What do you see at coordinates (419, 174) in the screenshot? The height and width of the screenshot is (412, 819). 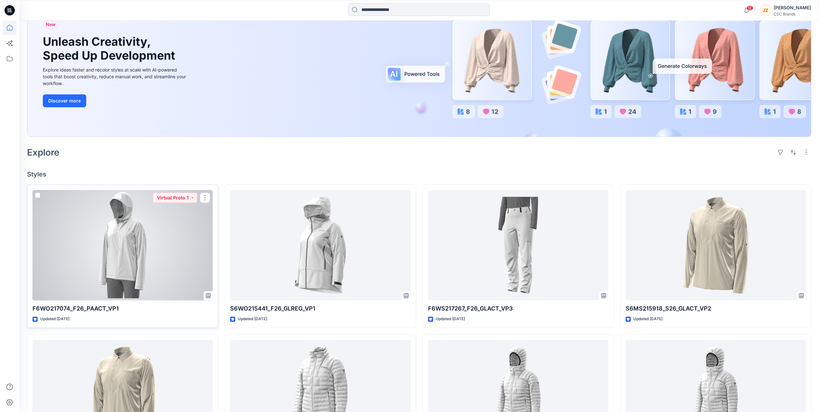 I see `h4: Styles` at bounding box center [419, 174].